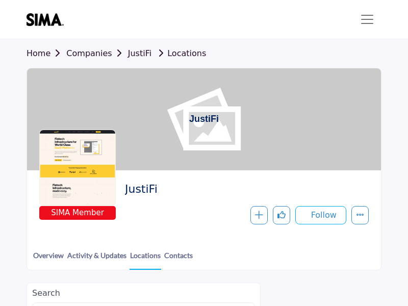  What do you see at coordinates (97, 259) in the screenshot?
I see `a: Activity & Updates` at bounding box center [97, 259].